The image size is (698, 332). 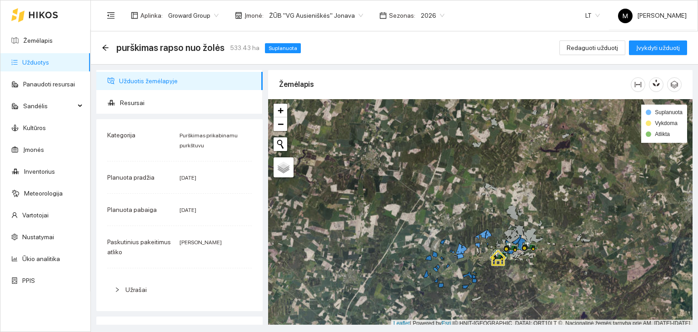 What do you see at coordinates (658, 48) in the screenshot?
I see `button: Įvykdyti užduotį` at bounding box center [658, 48].